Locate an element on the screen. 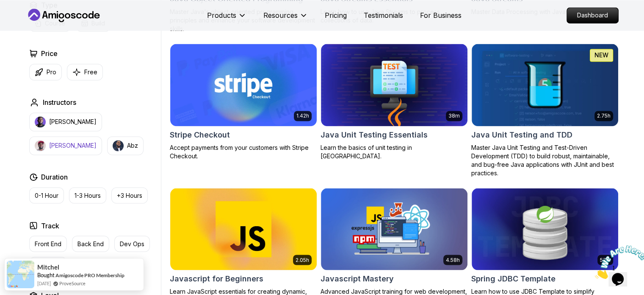  button: Front End is located at coordinates (48, 244).